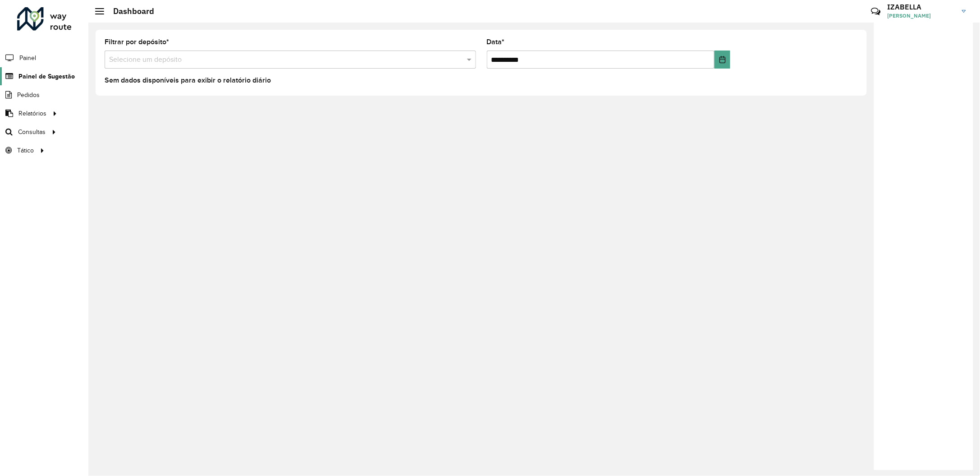 This screenshot has height=476, width=980. I want to click on span: Relatórios, so click(32, 114).